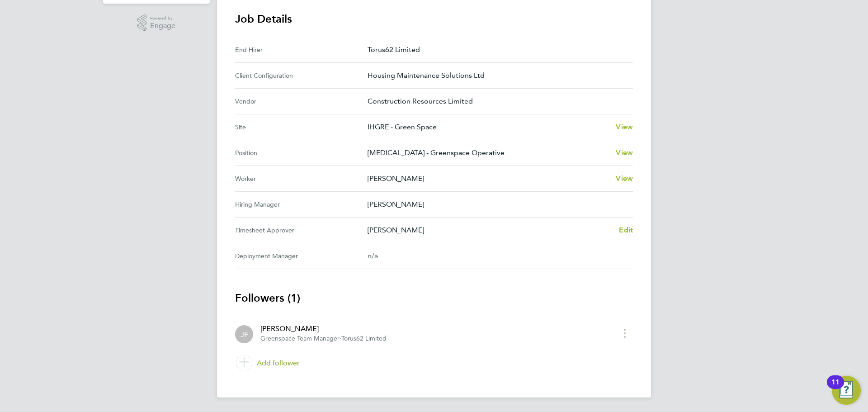  I want to click on div: n/a, so click(493, 256).